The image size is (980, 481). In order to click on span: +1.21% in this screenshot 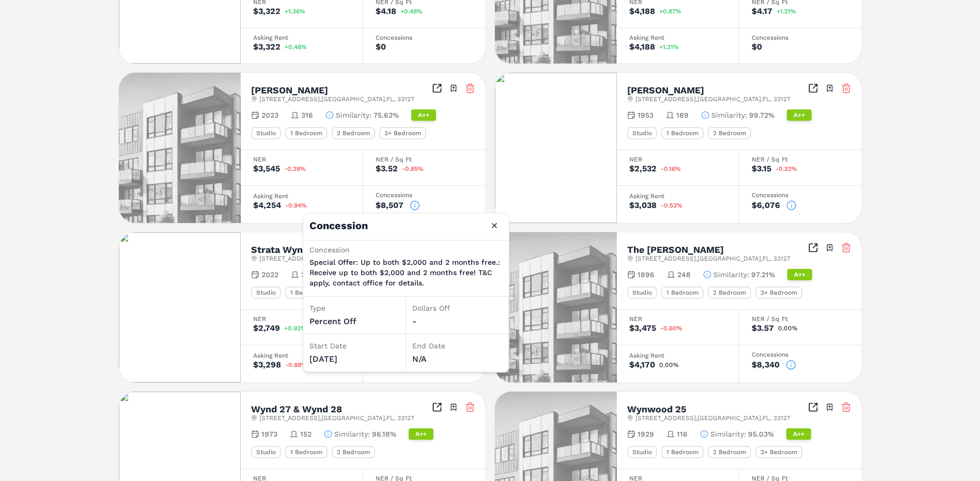, I will do `click(786, 12)`.